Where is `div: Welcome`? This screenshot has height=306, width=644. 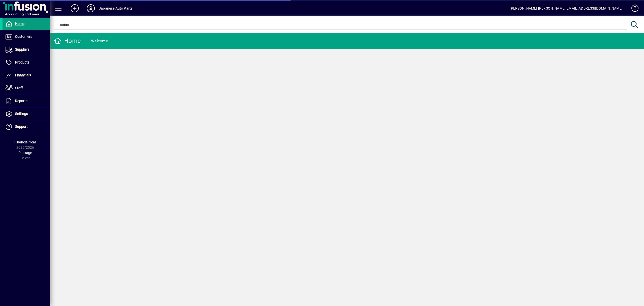
div: Welcome is located at coordinates (100, 41).